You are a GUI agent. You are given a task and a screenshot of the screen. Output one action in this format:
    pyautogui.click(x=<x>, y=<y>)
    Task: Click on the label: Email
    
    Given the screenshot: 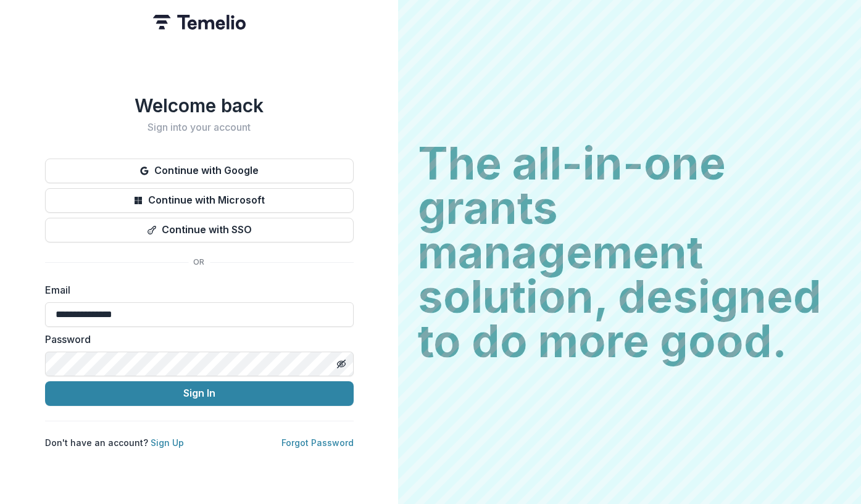 What is the action you would take?
    pyautogui.click(x=196, y=290)
    